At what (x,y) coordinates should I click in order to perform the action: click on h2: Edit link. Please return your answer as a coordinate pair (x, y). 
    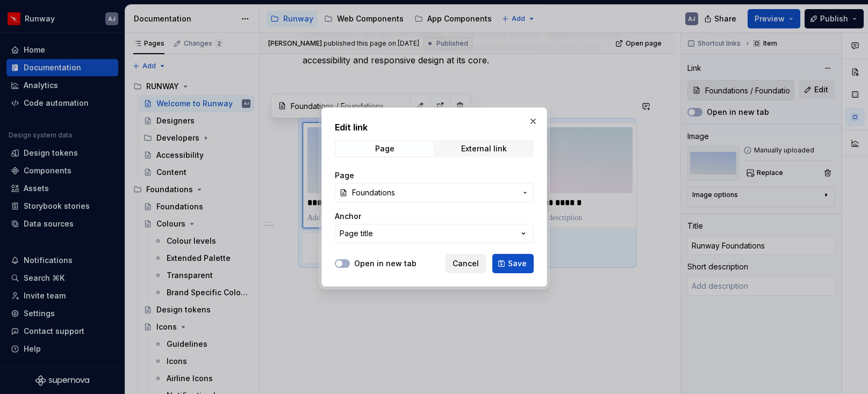
    Looking at the image, I should click on (434, 128).